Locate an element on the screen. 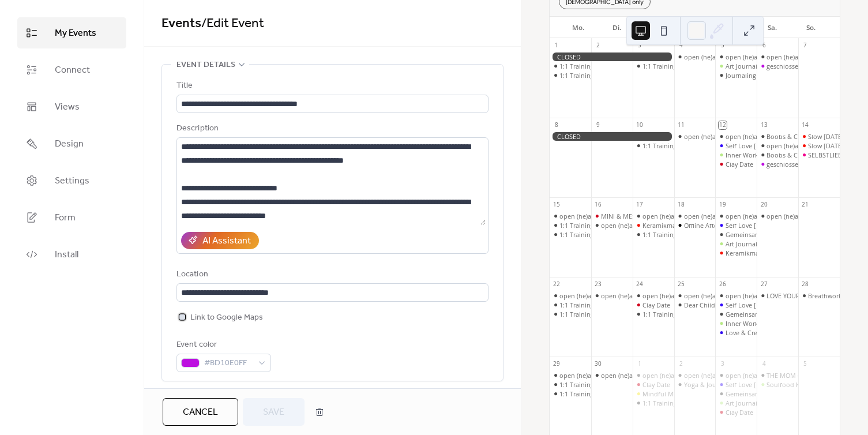 This screenshot has height=435, width=868. div: SELBSTLIEBE CHECK-IN: Der ehrliche Weg zurück zu dir - Buchung is located at coordinates (819, 155).